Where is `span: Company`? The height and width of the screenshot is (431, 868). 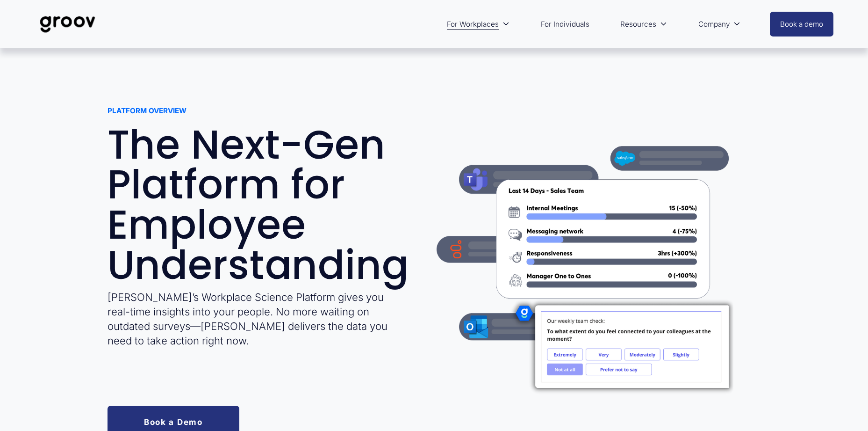 span: Company is located at coordinates (714, 24).